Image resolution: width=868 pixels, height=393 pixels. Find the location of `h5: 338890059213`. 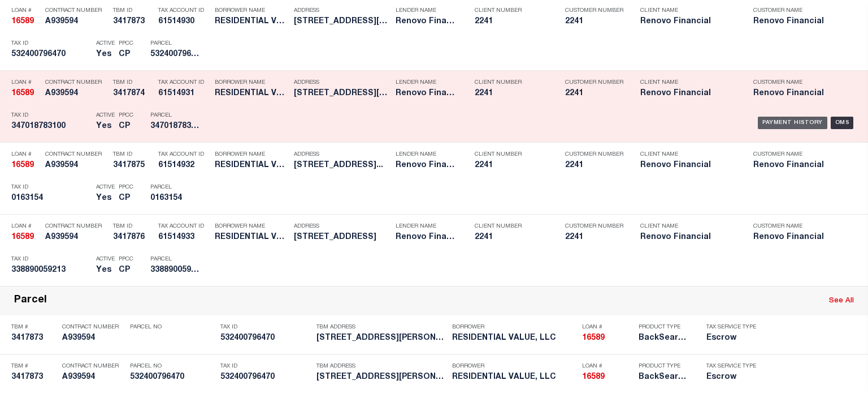

h5: 338890059213 is located at coordinates (51, 270).